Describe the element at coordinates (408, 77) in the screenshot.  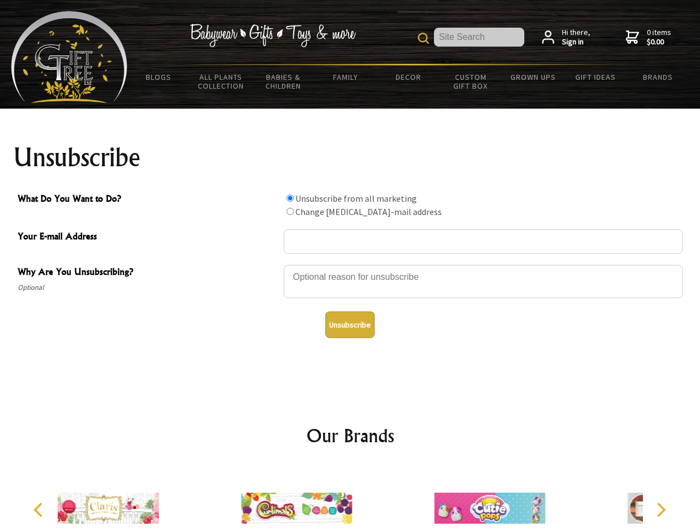
I see `a: Decor` at that location.